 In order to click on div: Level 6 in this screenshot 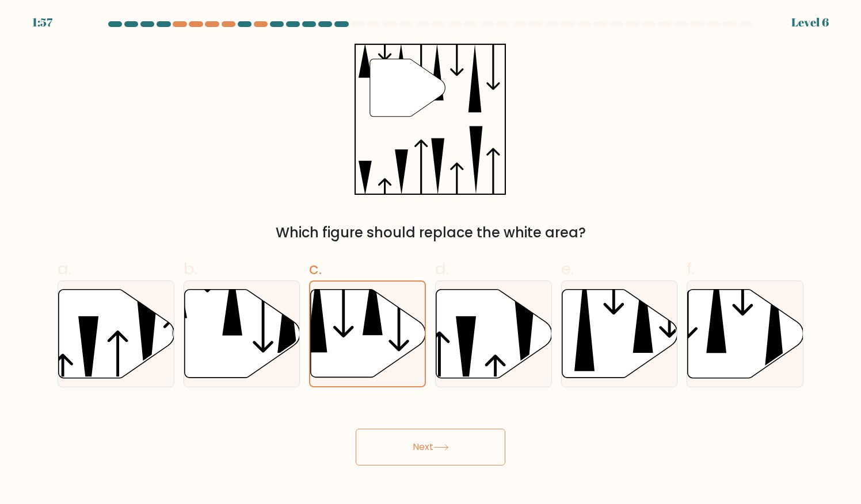, I will do `click(809, 23)`.